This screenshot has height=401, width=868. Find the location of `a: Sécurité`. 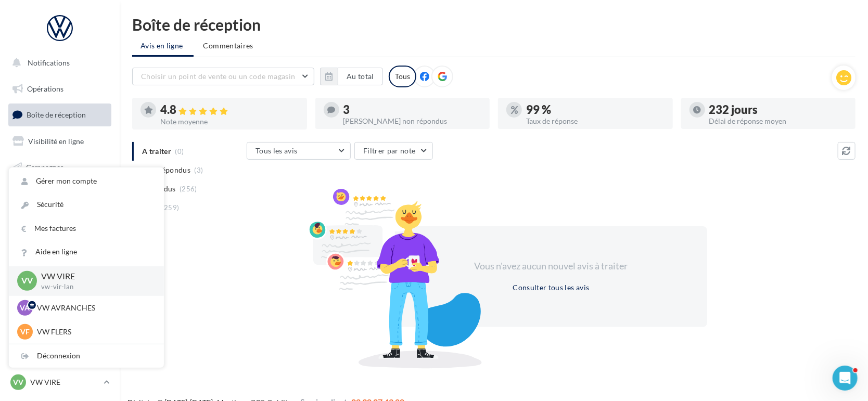

a: Sécurité is located at coordinates (87, 204).